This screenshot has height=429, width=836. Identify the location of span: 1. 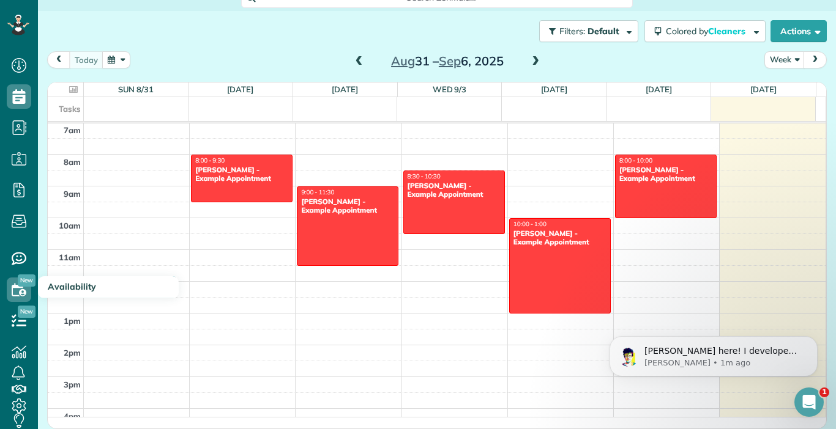
(824, 393).